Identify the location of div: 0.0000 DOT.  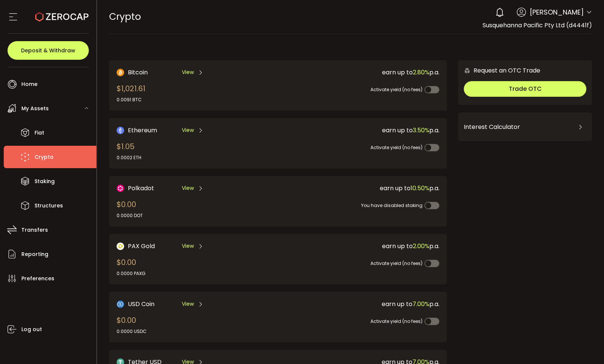
(130, 216).